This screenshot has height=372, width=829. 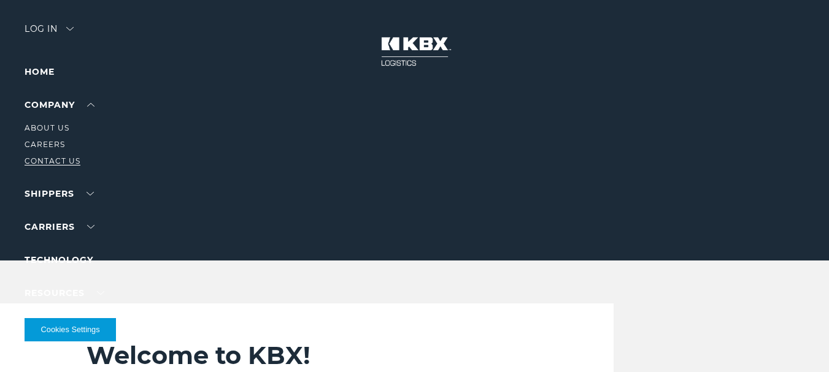 I want to click on a: Carriers, so click(x=60, y=227).